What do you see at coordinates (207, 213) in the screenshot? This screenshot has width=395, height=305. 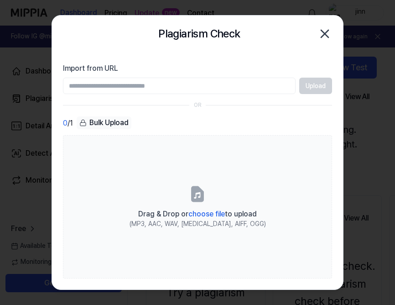 I see `span: choose file` at bounding box center [207, 213].